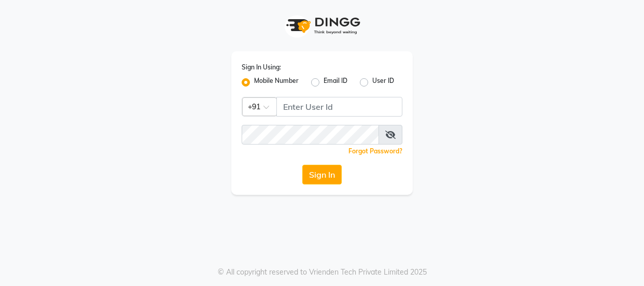 The height and width of the screenshot is (286, 644). Describe the element at coordinates (262, 67) in the screenshot. I see `label: Sign In Using:` at that location.